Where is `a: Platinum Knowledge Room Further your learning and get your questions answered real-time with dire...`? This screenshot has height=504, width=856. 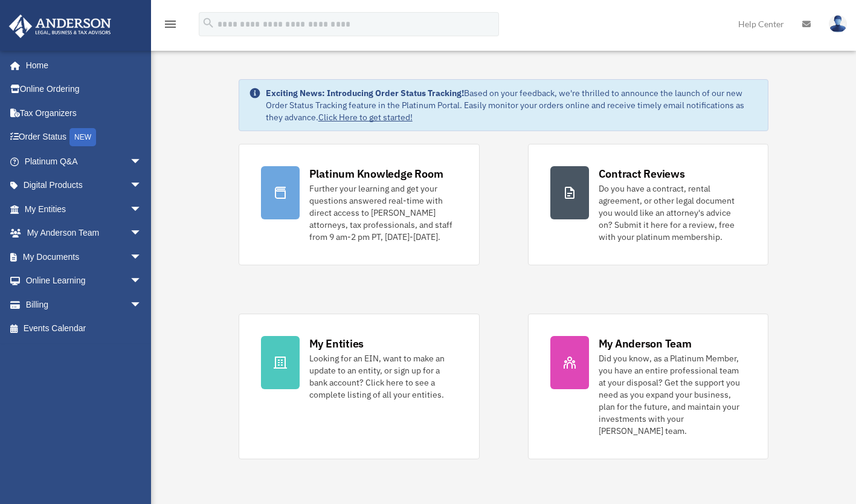 a: Platinum Knowledge Room Further your learning and get your questions answered real-time with dire... is located at coordinates (359, 204).